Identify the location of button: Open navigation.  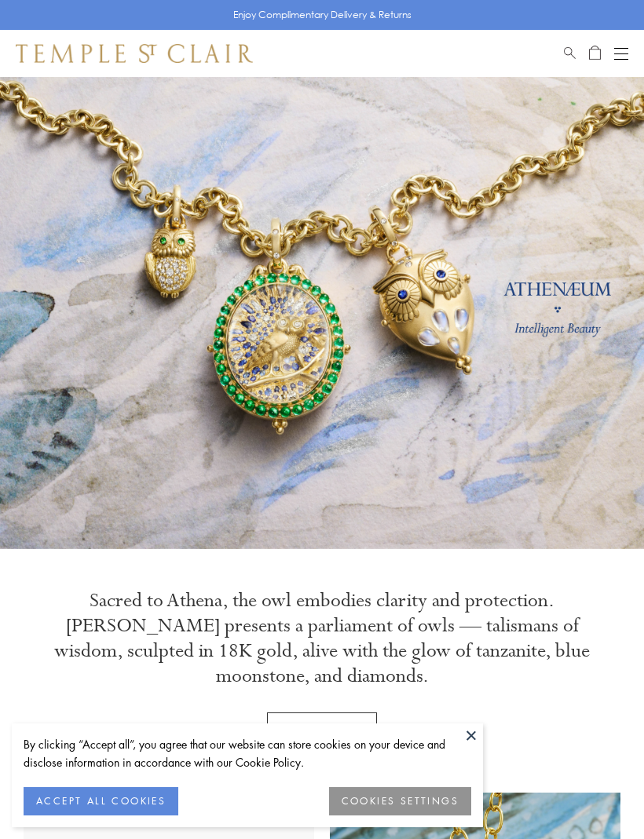
(621, 54).